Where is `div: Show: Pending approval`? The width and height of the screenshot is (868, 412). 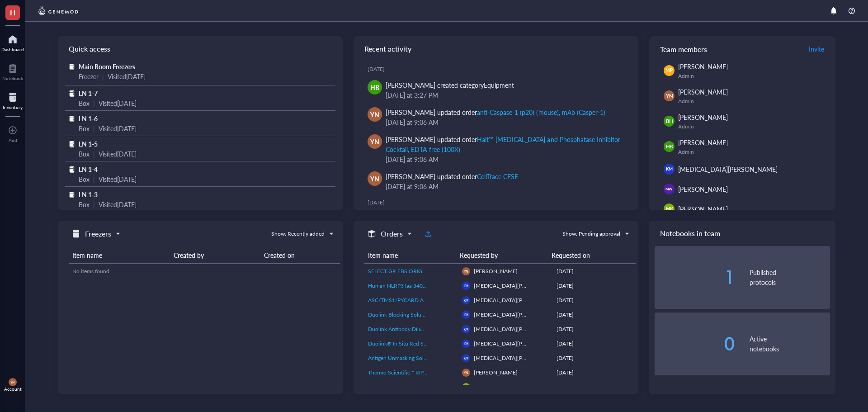 div: Show: Pending approval is located at coordinates (592, 234).